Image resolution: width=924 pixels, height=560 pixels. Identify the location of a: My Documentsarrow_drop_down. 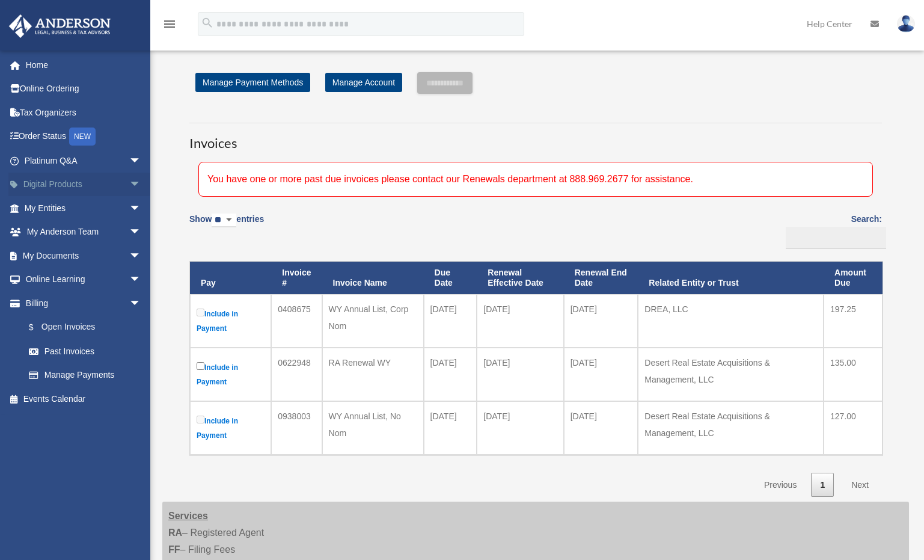
(83, 256).